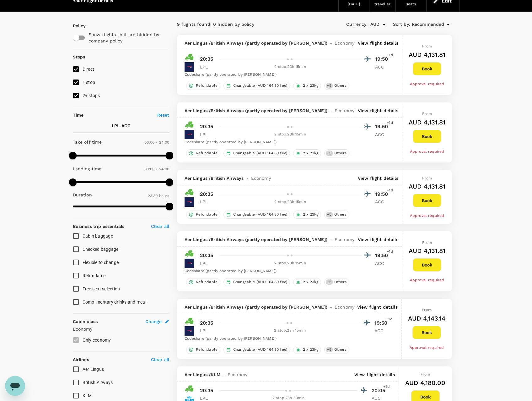  I want to click on span: Currency :, so click(357, 24).